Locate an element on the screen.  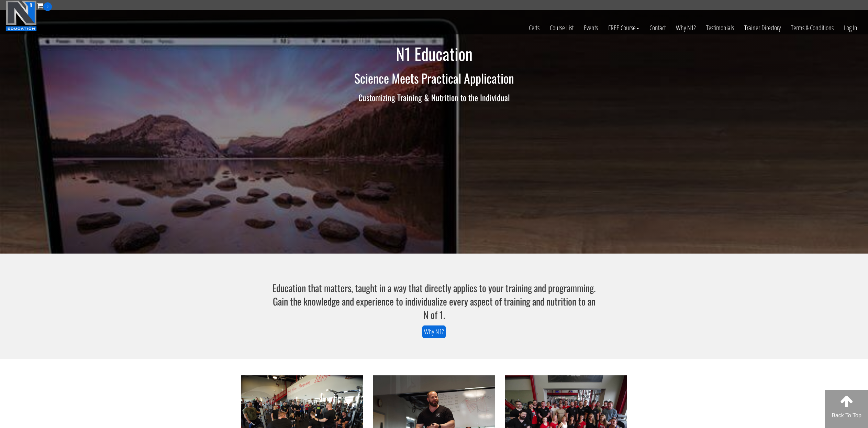
a: Testimonials is located at coordinates (720, 28).